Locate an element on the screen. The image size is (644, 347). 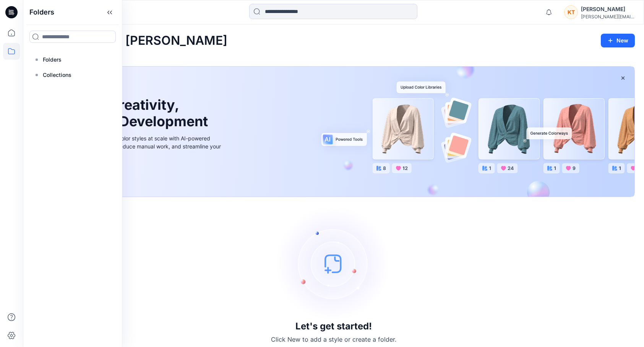
div: Explore ideas faster and recolor styles at scale with AI-powered tools that boost creativity, red... is located at coordinates (137, 146).